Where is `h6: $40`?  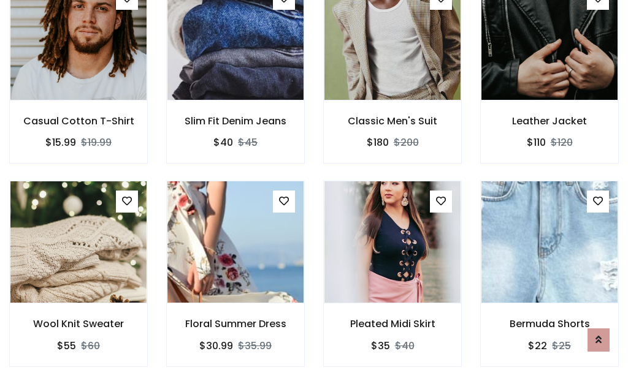
h6: $40 is located at coordinates (223, 142).